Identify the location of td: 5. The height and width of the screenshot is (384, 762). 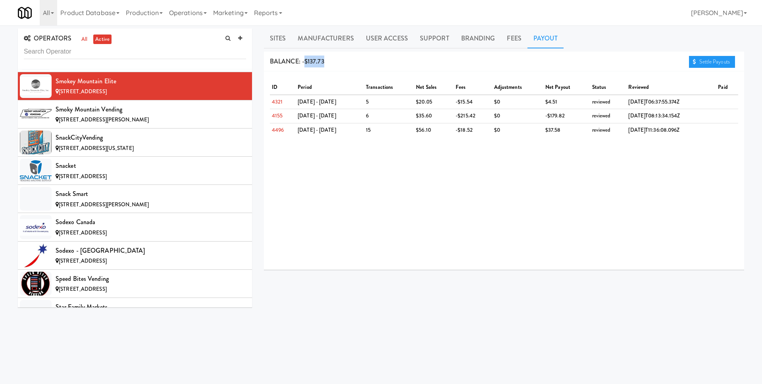
(389, 102).